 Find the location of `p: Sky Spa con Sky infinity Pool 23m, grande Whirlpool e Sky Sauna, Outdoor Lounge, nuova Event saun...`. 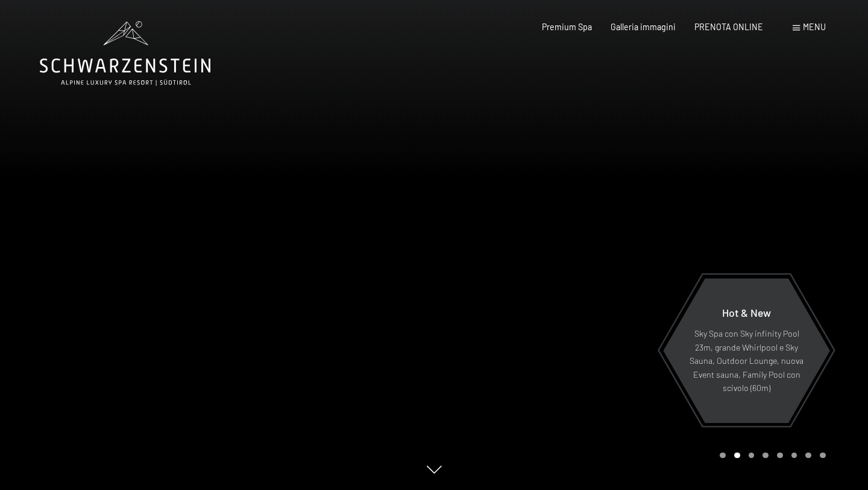

p: Sky Spa con Sky infinity Pool 23m, grande Whirlpool e Sky Sauna, Outdoor Lounge, nuova Event saun... is located at coordinates (746, 361).